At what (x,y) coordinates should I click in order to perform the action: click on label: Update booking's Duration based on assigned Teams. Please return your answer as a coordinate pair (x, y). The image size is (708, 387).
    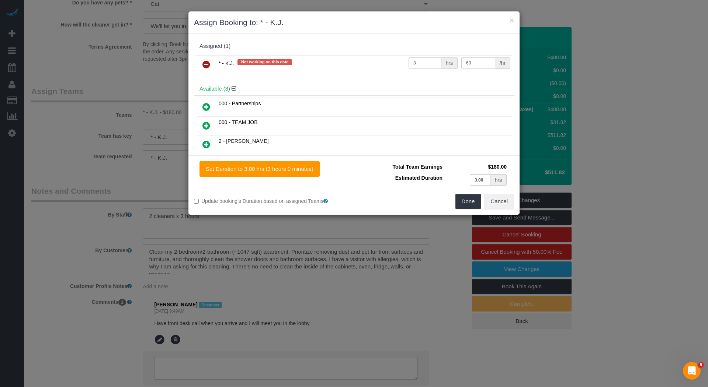
    Looking at the image, I should click on (271, 201).